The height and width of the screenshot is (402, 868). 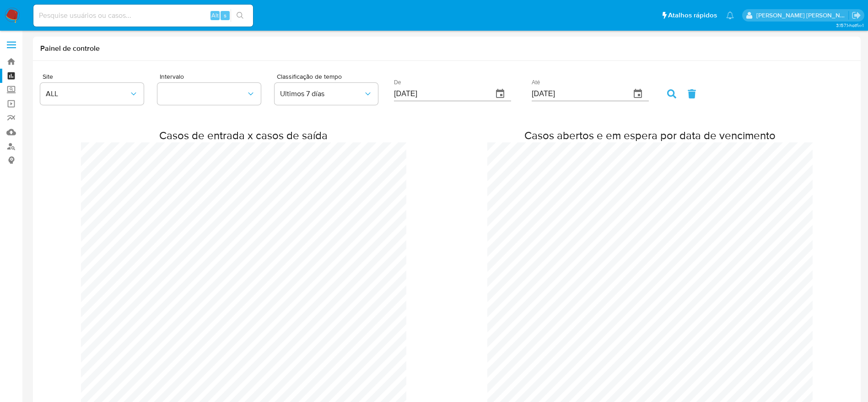 What do you see at coordinates (215, 15) in the screenshot?
I see `span: Alt` at bounding box center [215, 15].